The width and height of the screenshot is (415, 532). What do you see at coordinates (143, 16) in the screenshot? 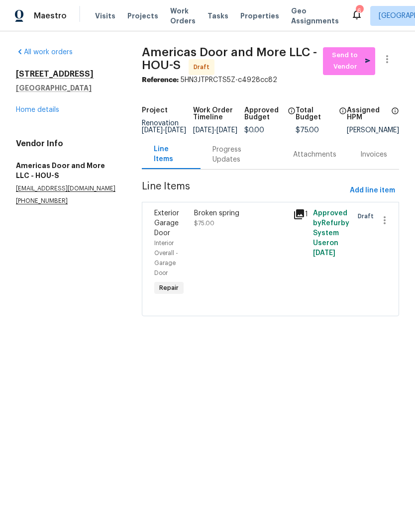
I see `span: Projects` at bounding box center [143, 16].